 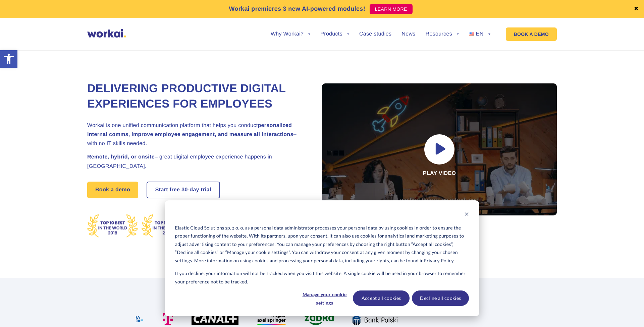 I want to click on button: Manage your cookie settings, so click(x=325, y=298).